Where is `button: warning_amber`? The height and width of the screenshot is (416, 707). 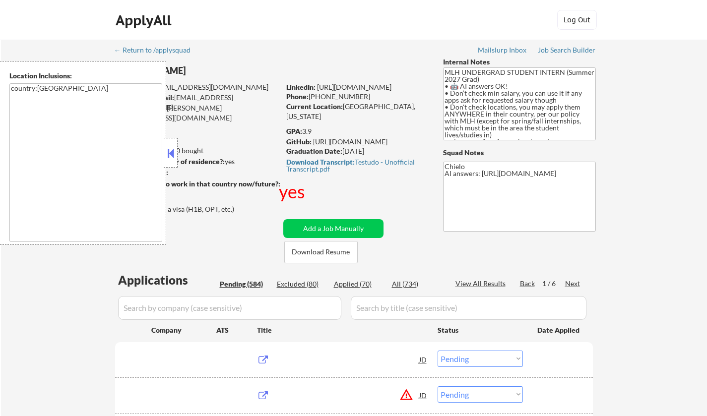
button: warning_amber is located at coordinates (406, 395).